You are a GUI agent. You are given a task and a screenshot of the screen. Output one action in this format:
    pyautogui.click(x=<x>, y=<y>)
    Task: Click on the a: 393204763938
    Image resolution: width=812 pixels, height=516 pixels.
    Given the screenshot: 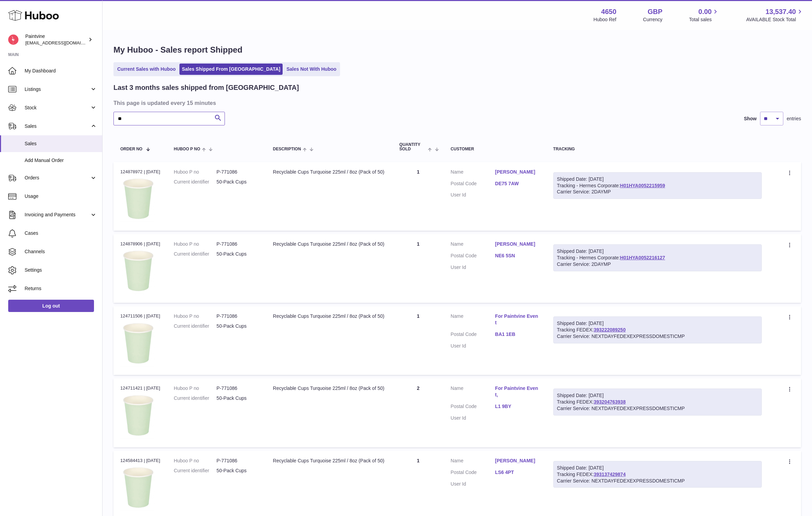 What is the action you would take?
    pyautogui.click(x=609, y=402)
    